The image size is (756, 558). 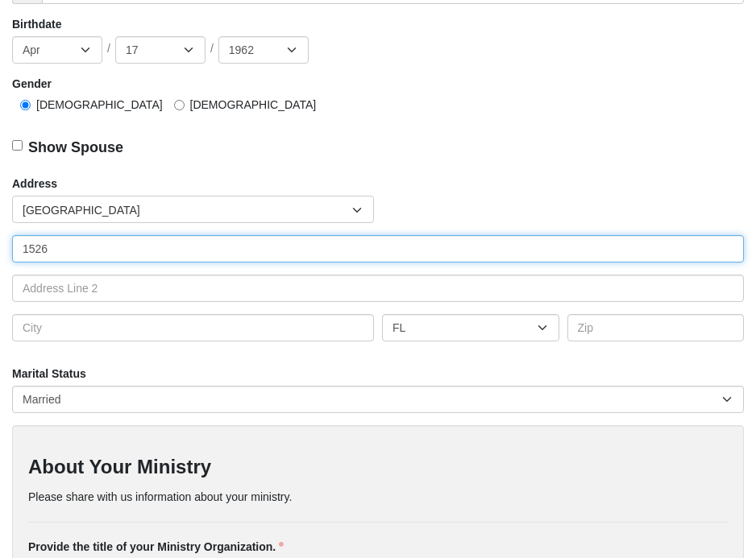 What do you see at coordinates (50, 374) in the screenshot?
I see `label: Marital Status` at bounding box center [50, 374].